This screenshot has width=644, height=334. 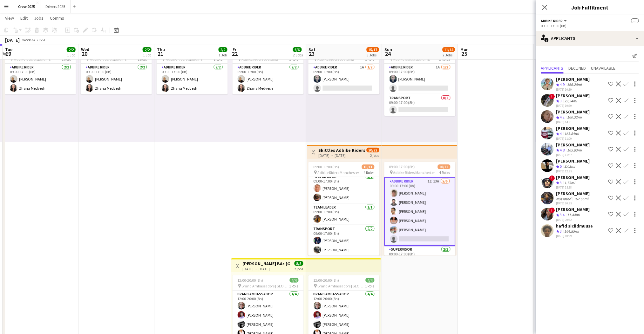 I want to click on span: Adbike Riders Manchester, so click(x=338, y=173).